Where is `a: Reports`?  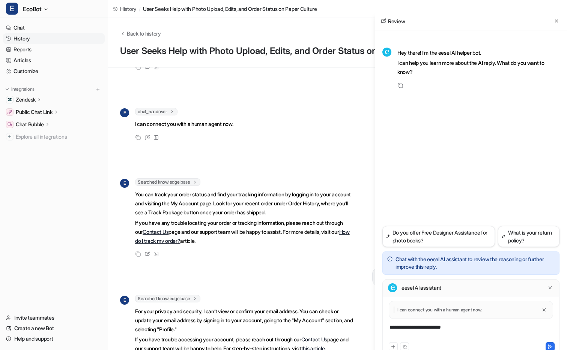
a: Reports is located at coordinates (54, 50).